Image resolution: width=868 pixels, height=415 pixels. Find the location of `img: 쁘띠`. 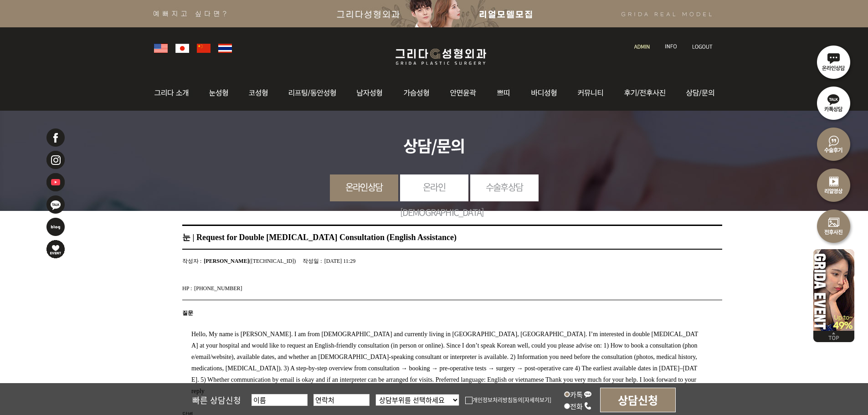

img: 쁘띠 is located at coordinates (504, 93).